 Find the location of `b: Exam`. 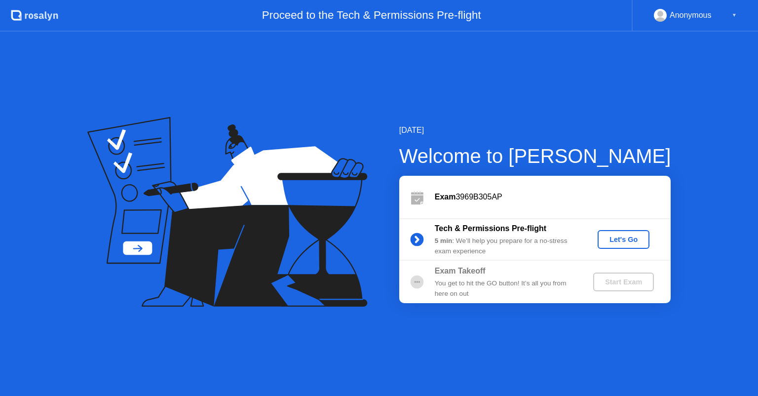

b: Exam is located at coordinates (445, 196).